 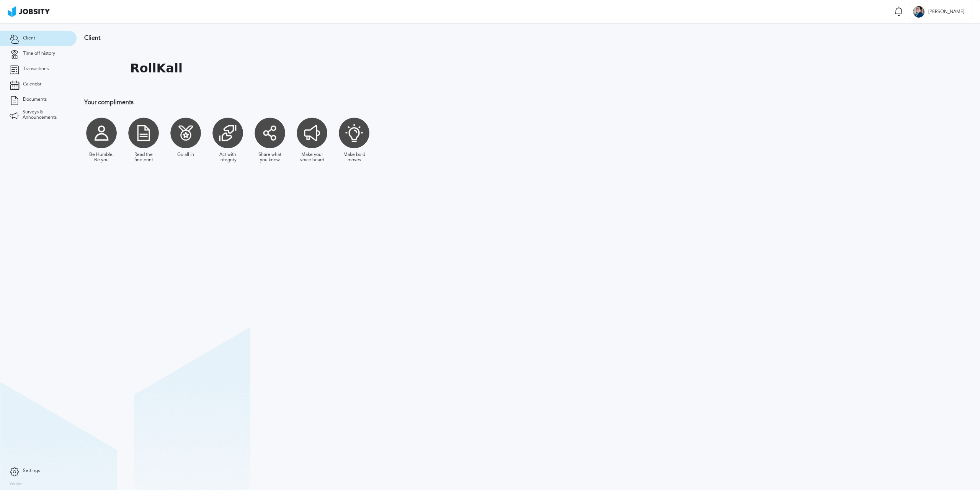 I want to click on div: Make bold moves, so click(x=354, y=158).